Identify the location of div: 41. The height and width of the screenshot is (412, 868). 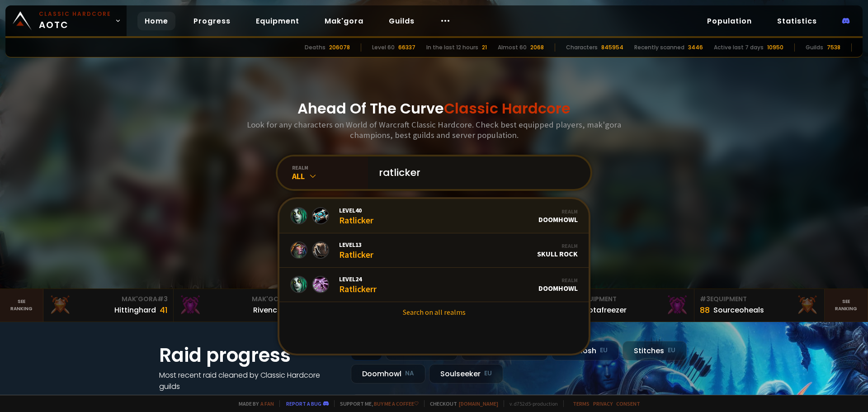
(164, 310).